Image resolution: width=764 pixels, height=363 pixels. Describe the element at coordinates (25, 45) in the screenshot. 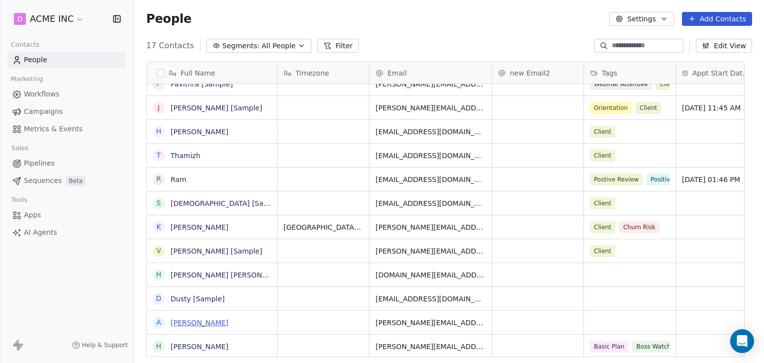

I see `span: Contacts` at that location.